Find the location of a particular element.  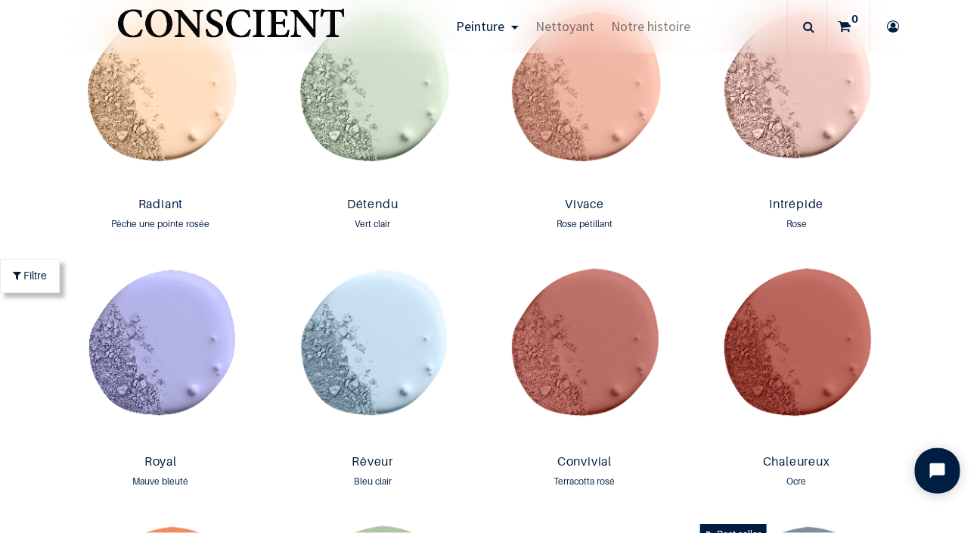

span: Notre histoire is located at coordinates (651, 26).